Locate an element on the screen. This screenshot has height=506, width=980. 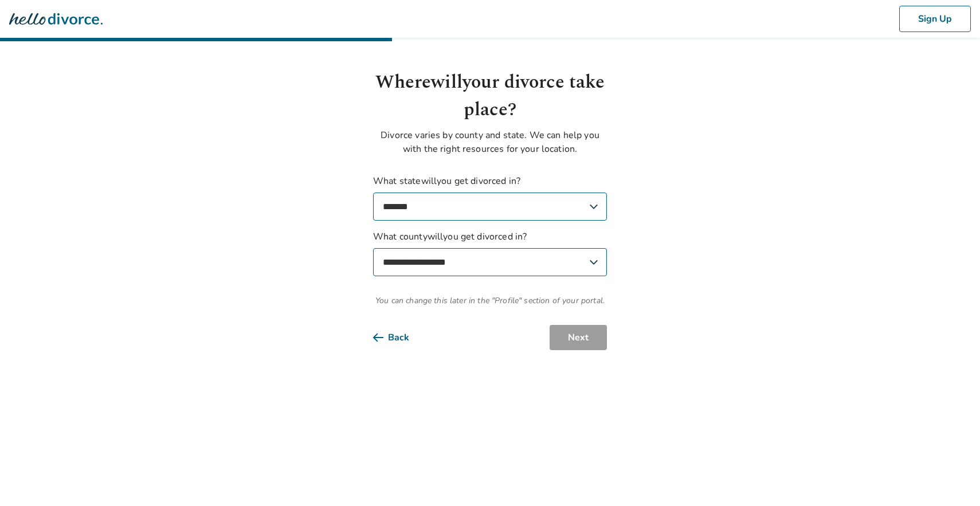
select: What statewillyou get divorced in? is located at coordinates (490, 206).